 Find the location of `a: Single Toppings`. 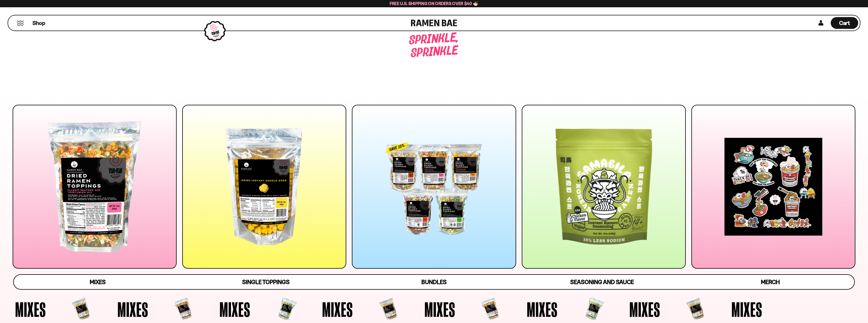

a: Single Toppings is located at coordinates (266, 282).